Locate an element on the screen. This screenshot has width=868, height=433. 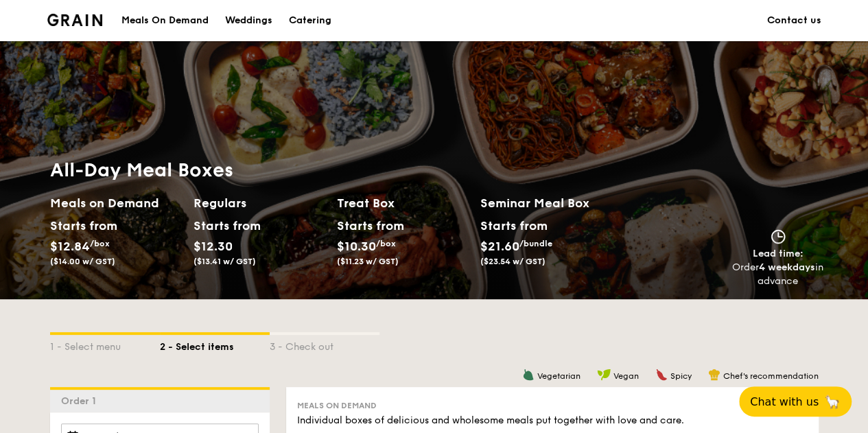
span: ($13.41 w/ GST) is located at coordinates (224, 262).